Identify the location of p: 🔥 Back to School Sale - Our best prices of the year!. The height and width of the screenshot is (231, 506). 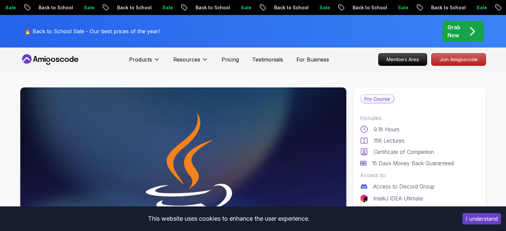
(92, 31).